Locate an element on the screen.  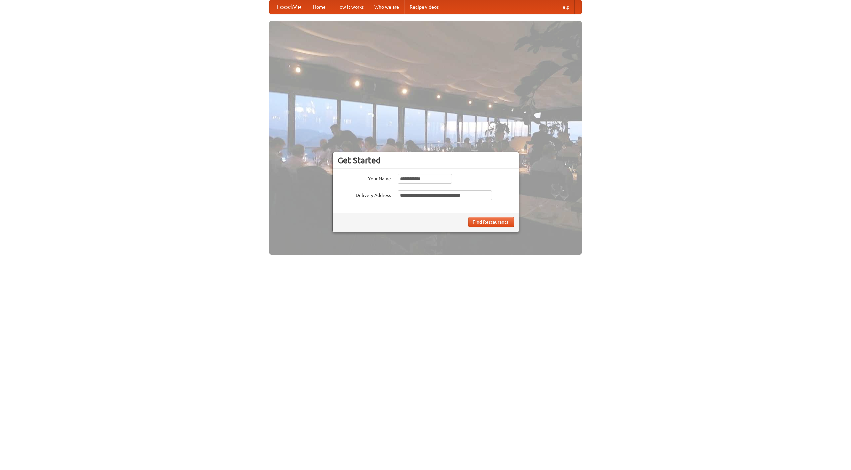
a: Recipe videos is located at coordinates (424, 7).